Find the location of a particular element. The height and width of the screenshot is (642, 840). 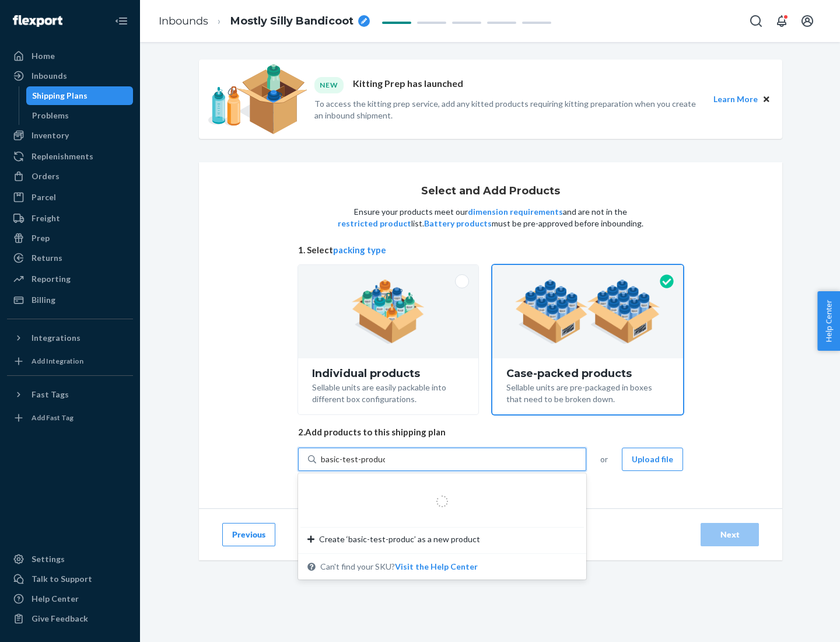

a: Prep is located at coordinates (70, 238).